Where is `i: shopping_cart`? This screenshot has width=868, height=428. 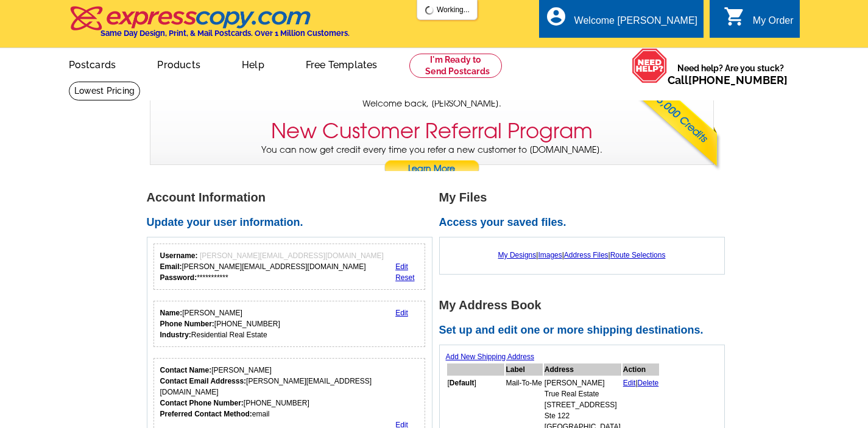
i: shopping_cart is located at coordinates (735, 16).